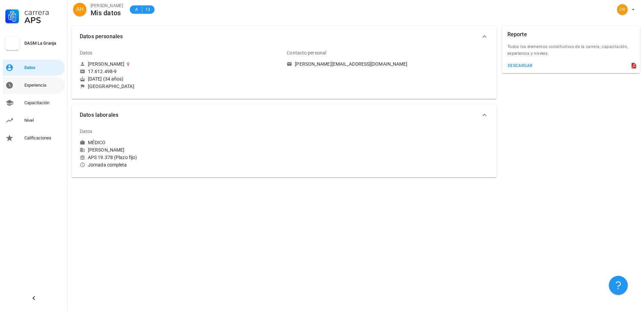 The width and height of the screenshot is (644, 311). I want to click on span: Datos laborales, so click(280, 115).